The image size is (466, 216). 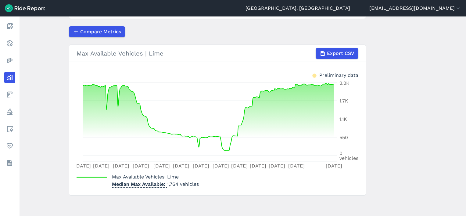 I want to click on a: Policy, so click(x=10, y=112).